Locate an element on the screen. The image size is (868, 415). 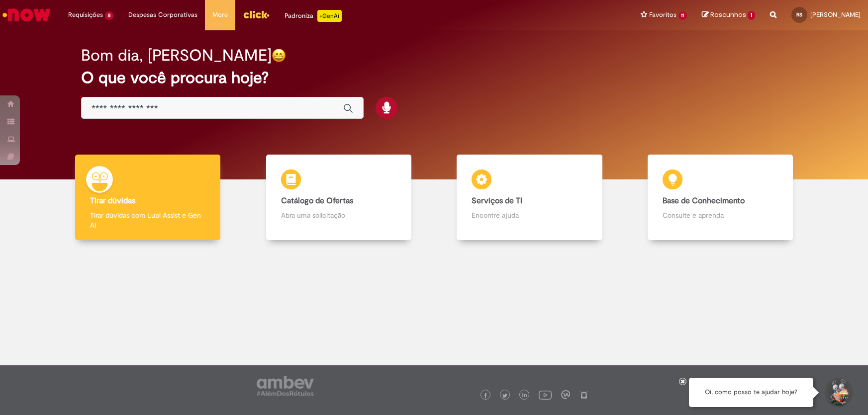
span: Despesas Corporativas is located at coordinates (163, 15).